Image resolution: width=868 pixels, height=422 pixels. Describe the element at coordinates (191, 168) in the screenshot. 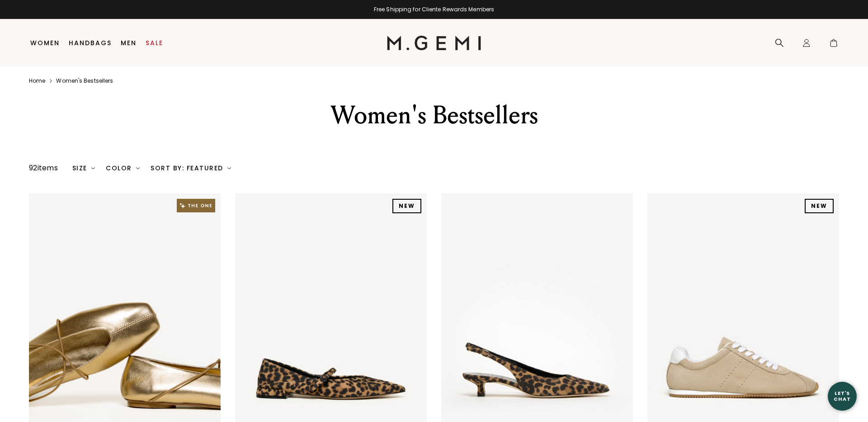

I see `div: Sort By: Featured` at that location.